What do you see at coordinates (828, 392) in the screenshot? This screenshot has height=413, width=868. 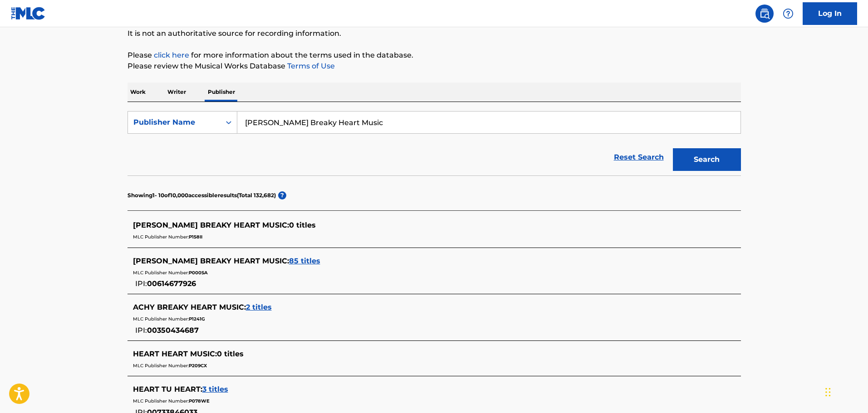 I see `div: Drag` at bounding box center [828, 392].